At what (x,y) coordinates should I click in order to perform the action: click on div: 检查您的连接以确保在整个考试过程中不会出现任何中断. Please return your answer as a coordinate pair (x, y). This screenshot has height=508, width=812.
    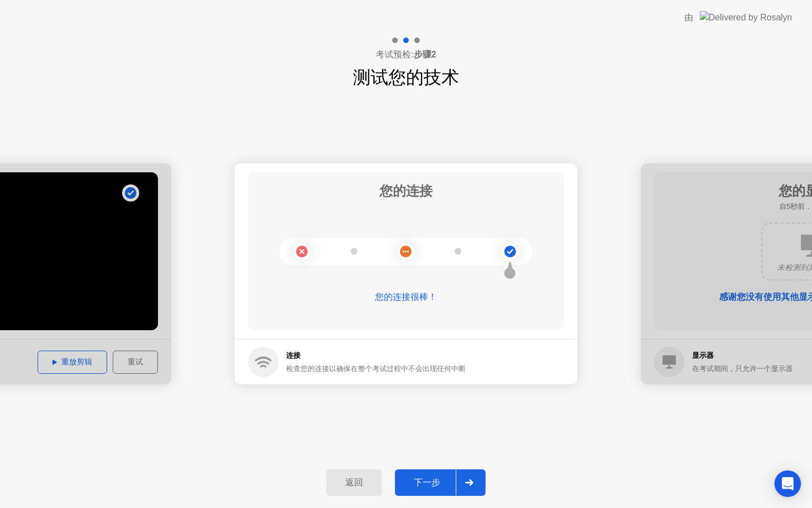
    Looking at the image, I should click on (375, 369).